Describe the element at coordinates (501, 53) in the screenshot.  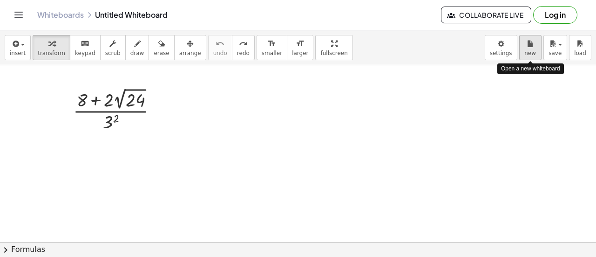
I see `span: settings` at that location.